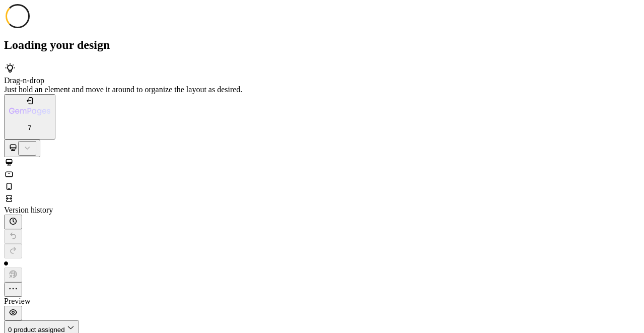 The image size is (644, 333). I want to click on h2: Loading your design, so click(322, 45).